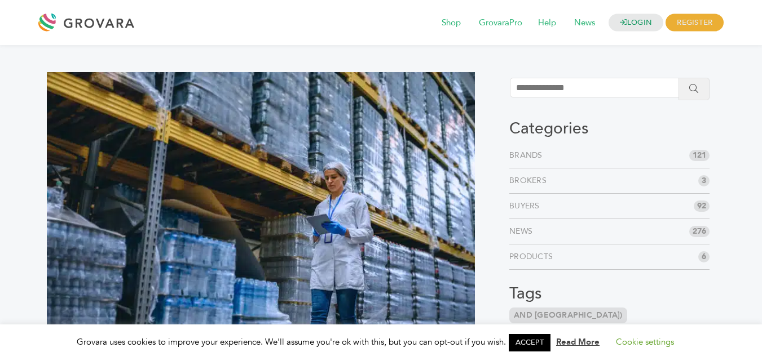 The width and height of the screenshot is (762, 361). I want to click on h3: Tags, so click(609, 294).